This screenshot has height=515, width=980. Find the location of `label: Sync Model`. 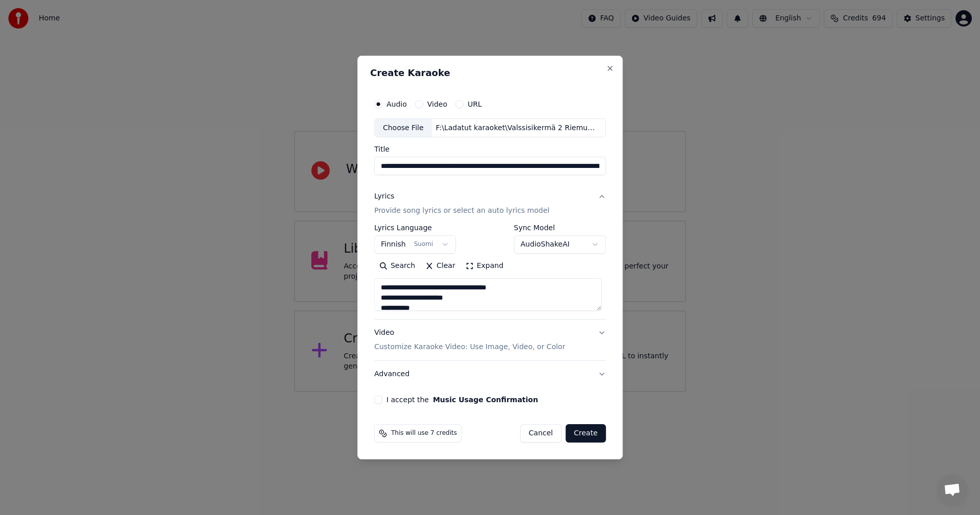

label: Sync Model is located at coordinates (560, 228).